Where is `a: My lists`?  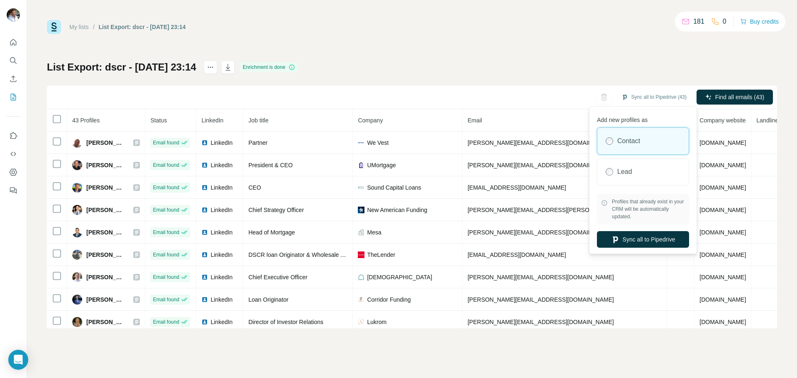
a: My lists is located at coordinates (79, 27).